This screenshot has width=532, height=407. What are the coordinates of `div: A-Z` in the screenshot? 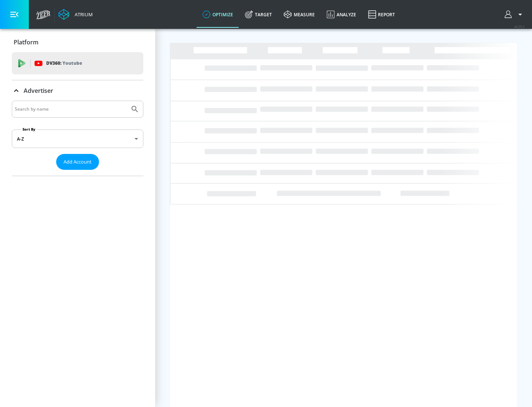 It's located at (78, 139).